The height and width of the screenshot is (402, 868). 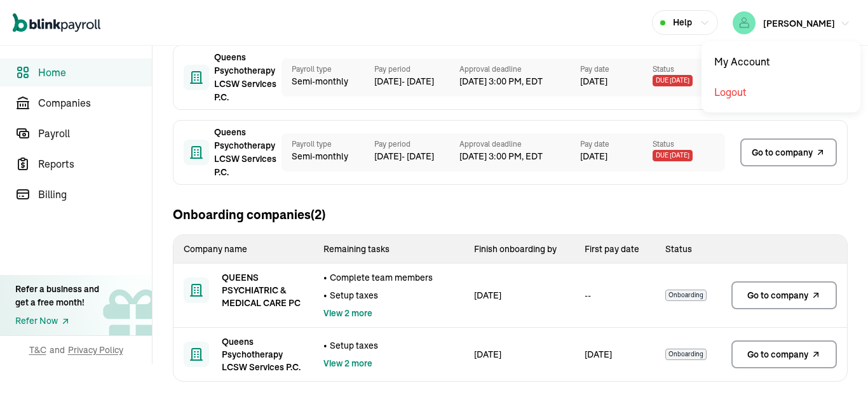 I want to click on th: First pay date, so click(x=615, y=249).